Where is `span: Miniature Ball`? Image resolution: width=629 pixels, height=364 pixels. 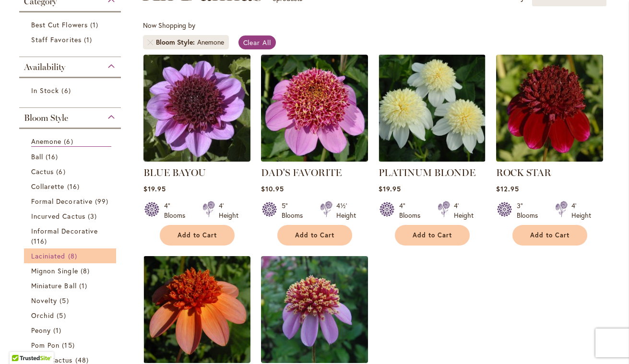
span: Miniature Ball is located at coordinates (54, 286).